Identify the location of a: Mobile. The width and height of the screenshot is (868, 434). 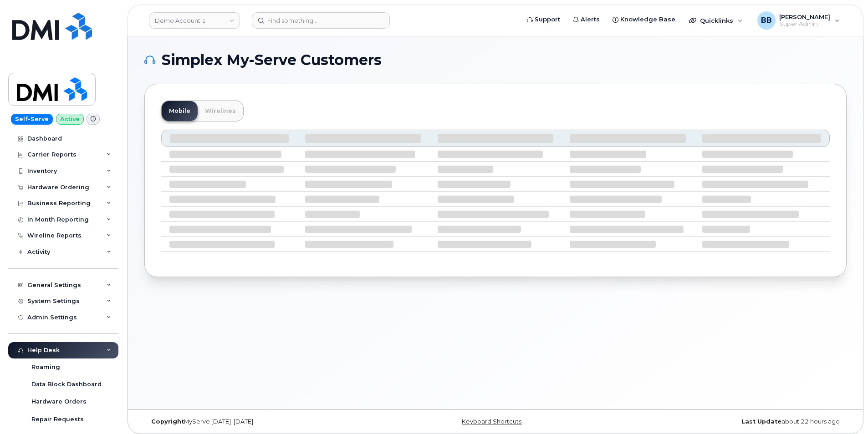
(180, 111).